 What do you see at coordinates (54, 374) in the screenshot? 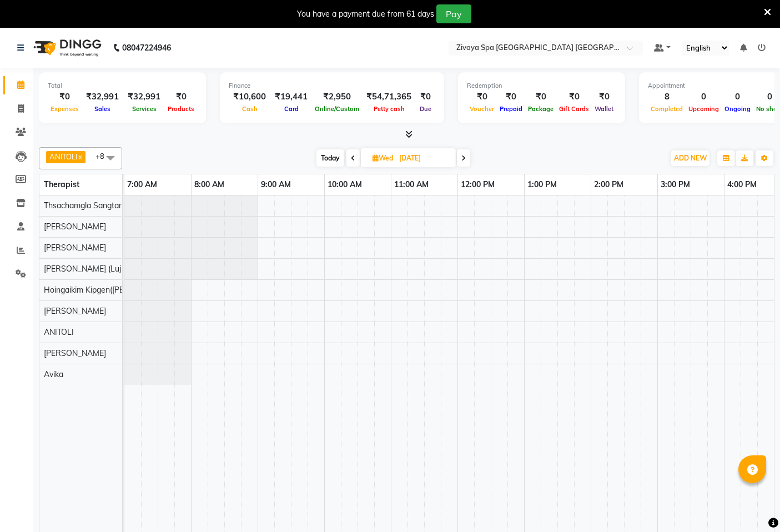
I see `span: Avika` at bounding box center [54, 374].